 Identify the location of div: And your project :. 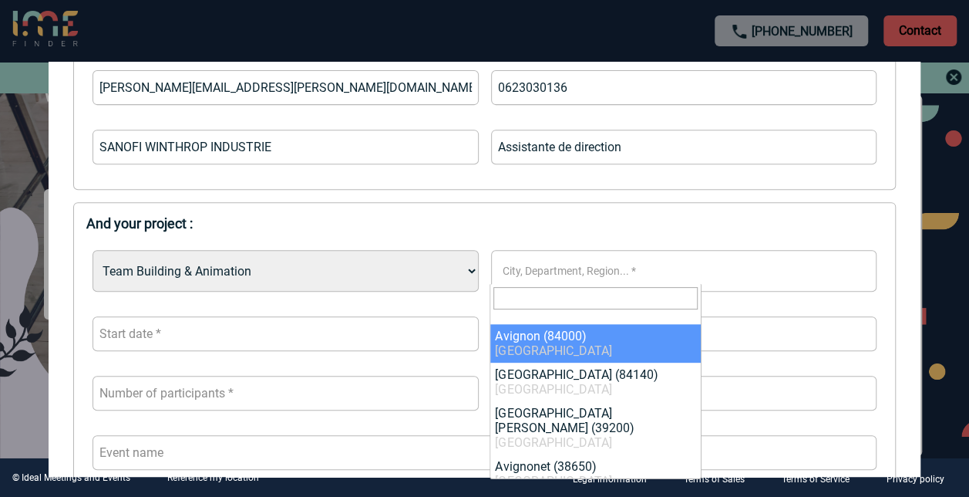
(484, 223).